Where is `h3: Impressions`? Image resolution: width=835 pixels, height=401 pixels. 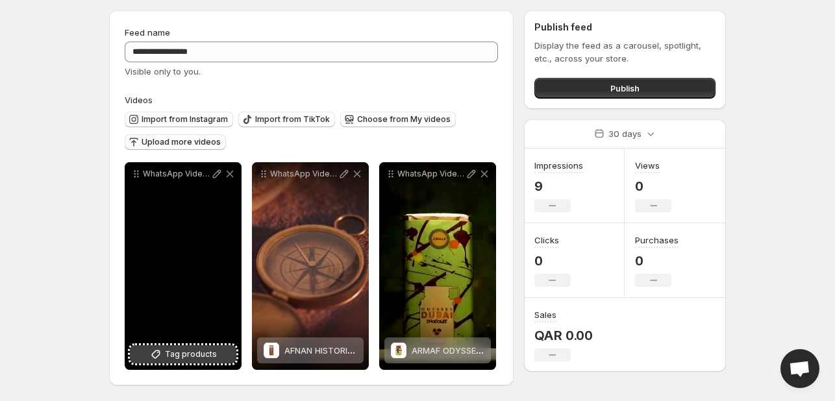
h3: Impressions is located at coordinates (559, 166).